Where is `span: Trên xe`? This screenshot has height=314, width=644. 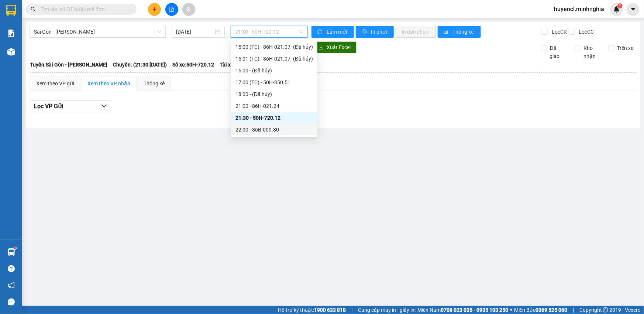 span: Trên xe is located at coordinates (625, 48).